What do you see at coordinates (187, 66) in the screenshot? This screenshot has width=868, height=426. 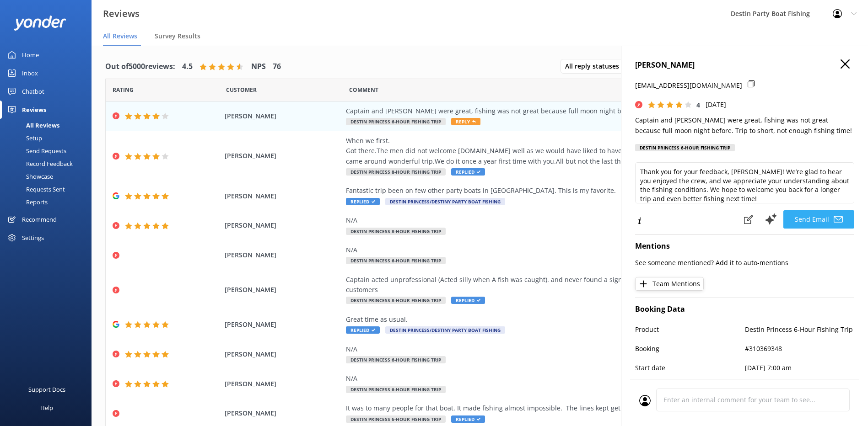 I see `h4: 4.5` at bounding box center [187, 66].